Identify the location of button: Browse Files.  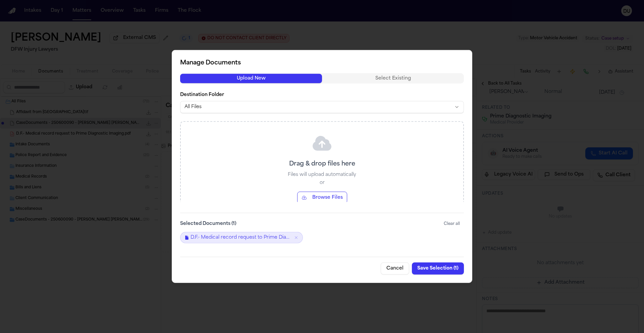
(322, 198).